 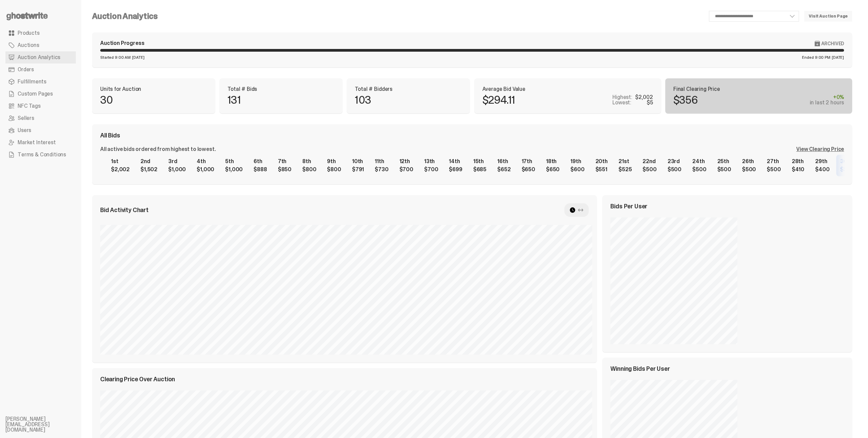 What do you see at coordinates (381, 161) in the screenshot?
I see `div: 11th` at bounding box center [381, 161].